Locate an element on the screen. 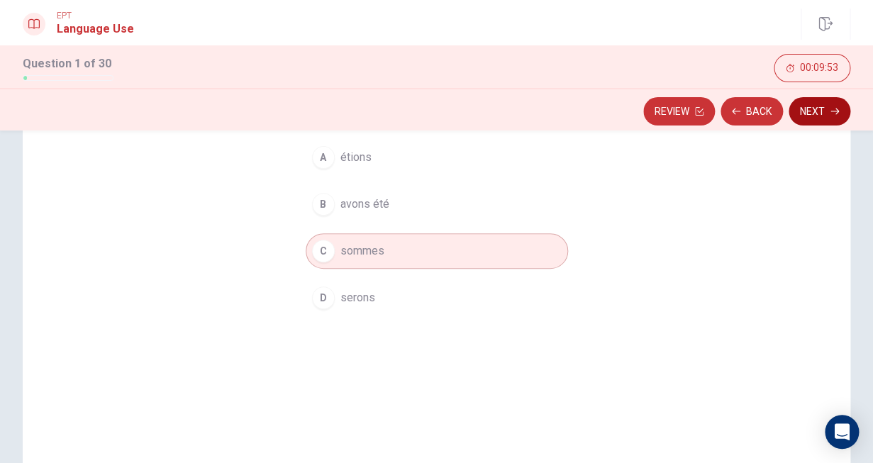 Image resolution: width=873 pixels, height=463 pixels. div: A is located at coordinates (323, 157).